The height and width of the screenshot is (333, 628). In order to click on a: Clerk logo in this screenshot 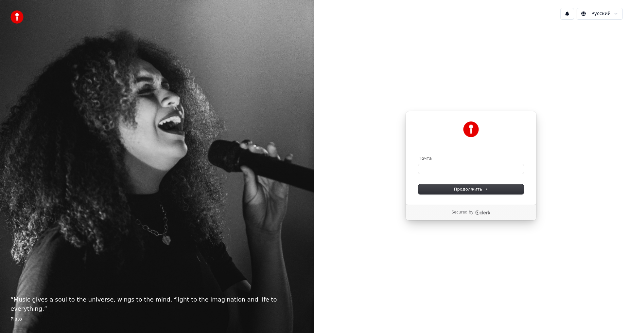, I will do `click(483, 212)`.